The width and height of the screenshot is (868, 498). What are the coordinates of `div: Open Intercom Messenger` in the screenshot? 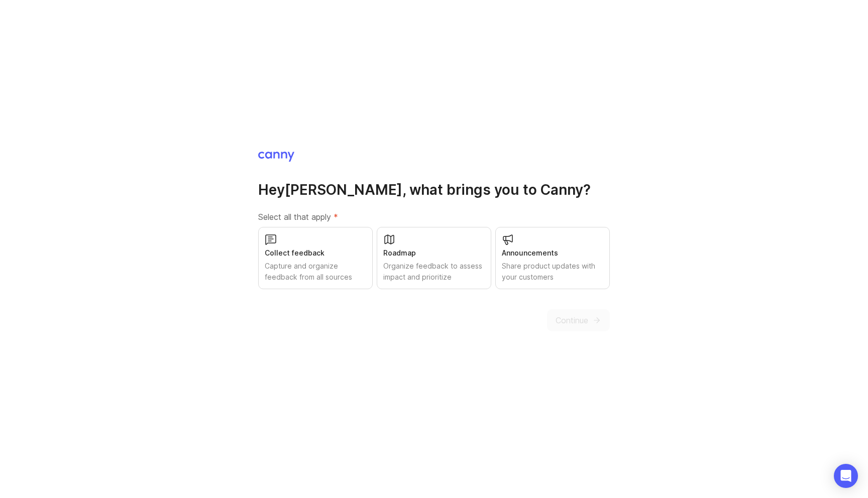 It's located at (845, 476).